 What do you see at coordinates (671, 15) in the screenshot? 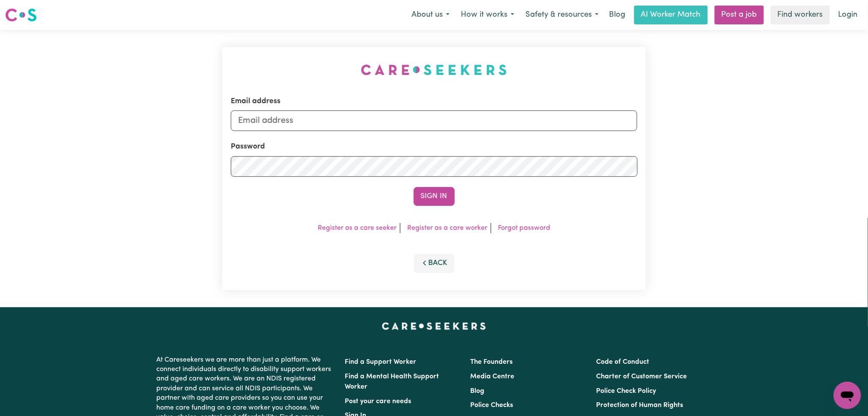
I see `a: AI Worker Match` at bounding box center [671, 15].